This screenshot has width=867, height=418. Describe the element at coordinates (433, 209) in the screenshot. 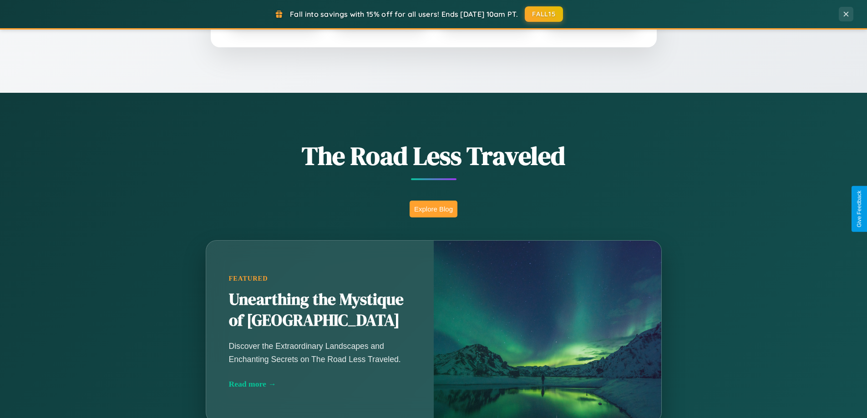

I see `button: Explore Blog` at that location.